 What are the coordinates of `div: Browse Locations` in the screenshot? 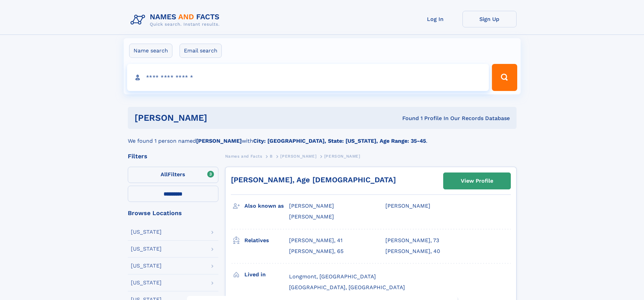 It's located at (173, 213).